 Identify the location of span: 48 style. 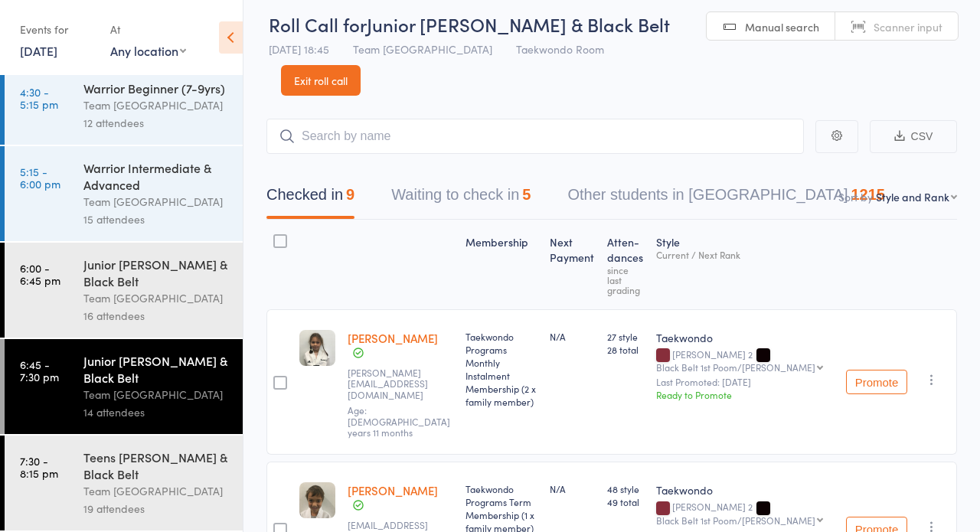
(626, 489).